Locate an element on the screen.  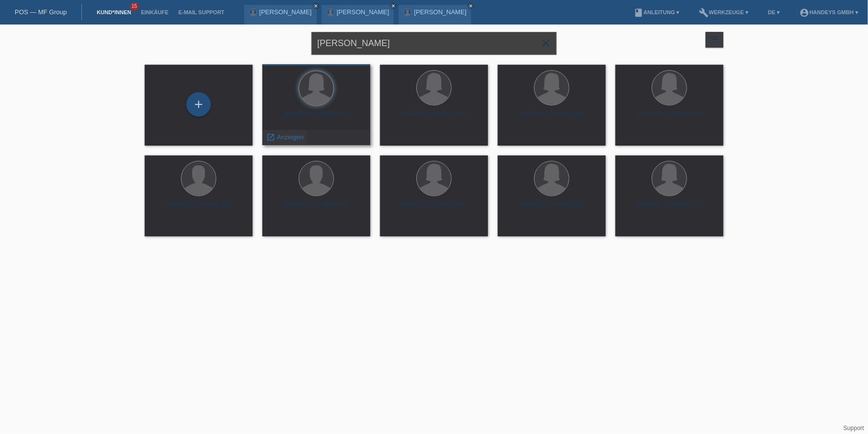
a: Support is located at coordinates (854, 428).